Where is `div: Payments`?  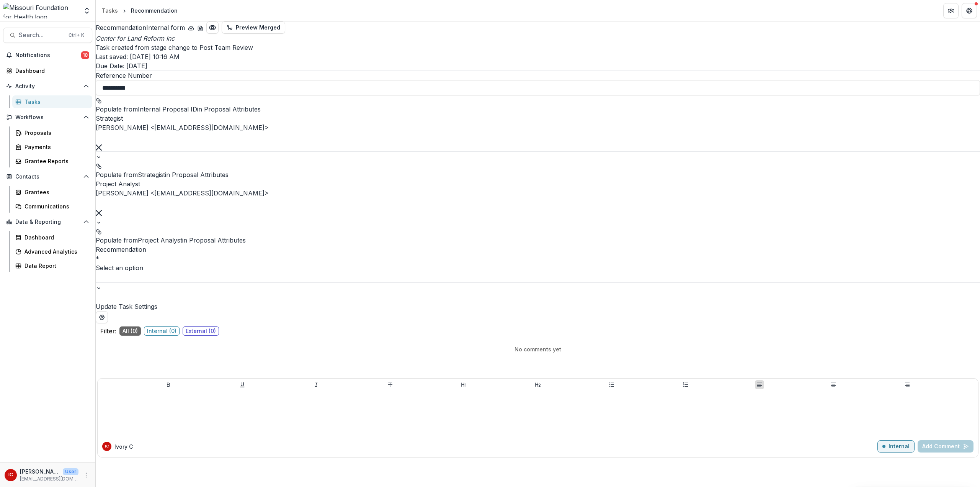
div: Payments is located at coordinates (55, 146).